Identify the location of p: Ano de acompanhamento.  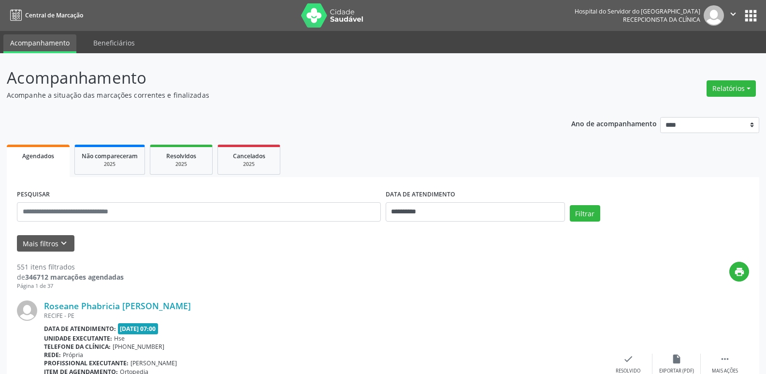
(614, 123).